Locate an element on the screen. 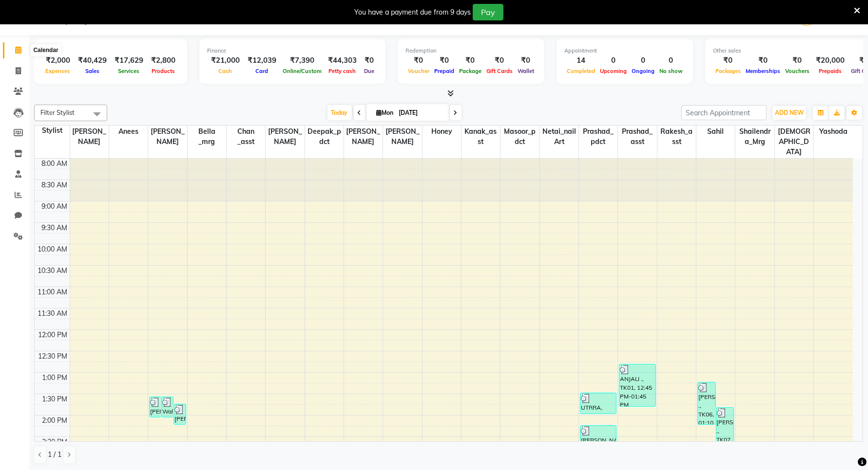  span: Prepaid is located at coordinates (444, 71).